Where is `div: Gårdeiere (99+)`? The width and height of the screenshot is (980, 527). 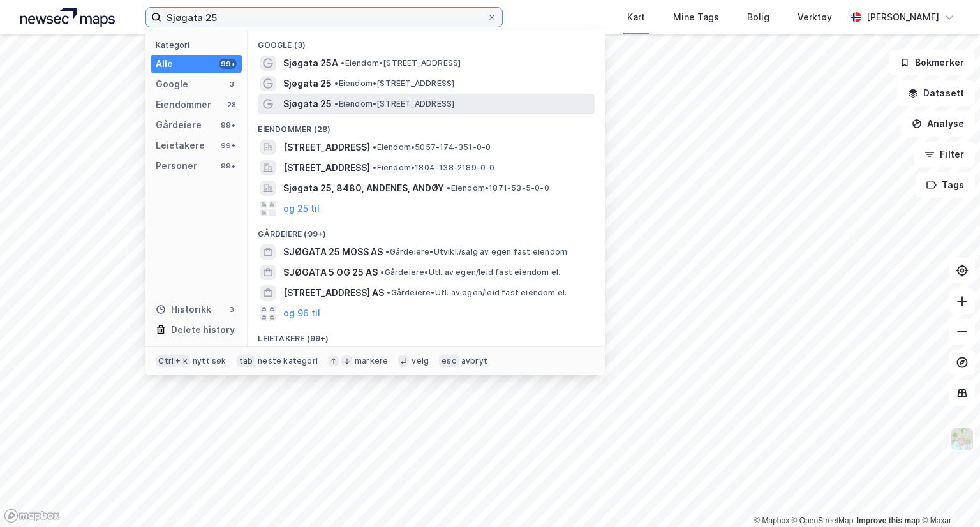
div: Gårdeiere (99+) is located at coordinates (426, 230).